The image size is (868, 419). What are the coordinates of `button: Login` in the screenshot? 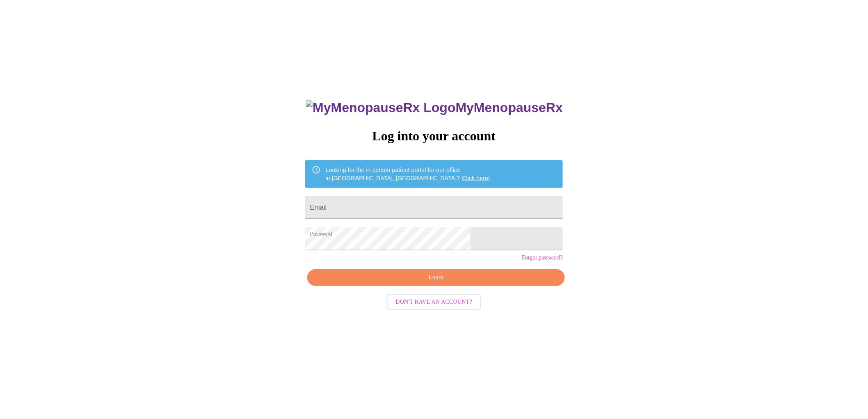 It's located at (436, 278).